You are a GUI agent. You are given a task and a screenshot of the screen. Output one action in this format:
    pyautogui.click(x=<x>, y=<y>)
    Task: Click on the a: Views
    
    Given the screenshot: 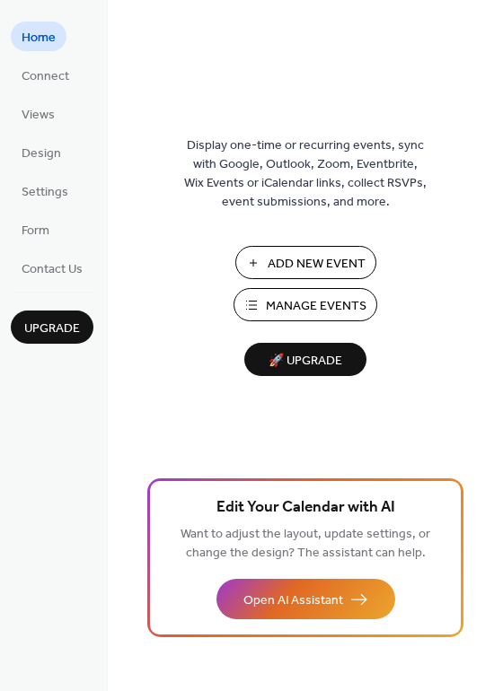 What is the action you would take?
    pyautogui.click(x=38, y=113)
    